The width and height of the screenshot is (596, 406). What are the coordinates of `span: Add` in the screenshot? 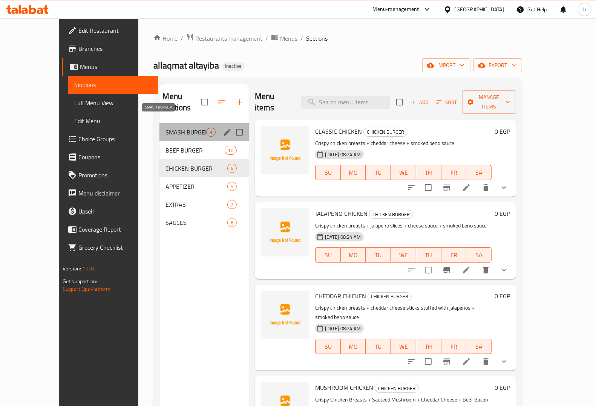 It's located at (419, 102).